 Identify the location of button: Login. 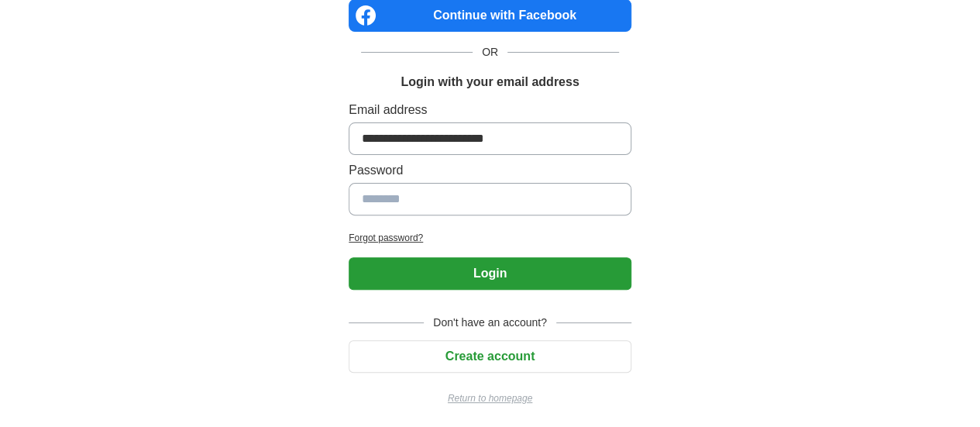
(489, 274).